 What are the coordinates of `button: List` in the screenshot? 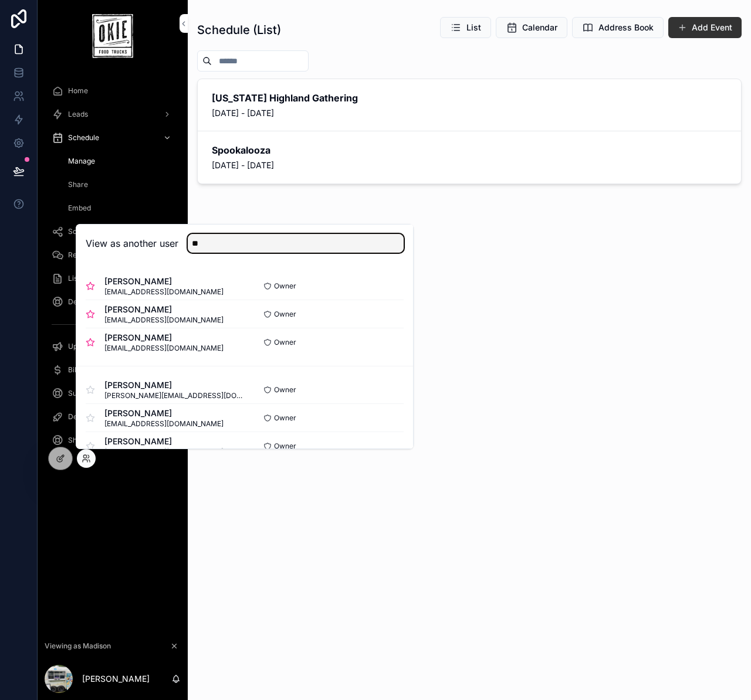 It's located at (465, 28).